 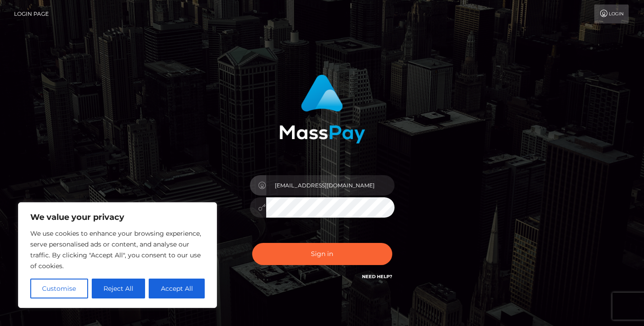 What do you see at coordinates (31, 14) in the screenshot?
I see `a: Login Page` at bounding box center [31, 14].